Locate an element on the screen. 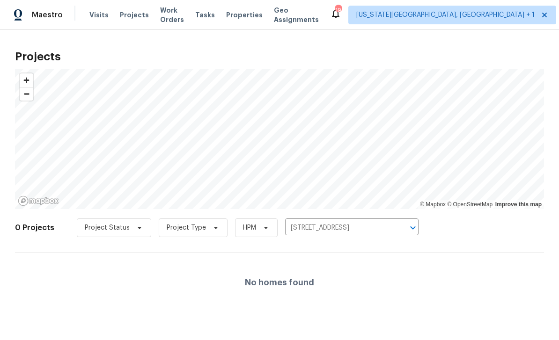 The image size is (559, 340). input: Search projects is located at coordinates (339, 228).